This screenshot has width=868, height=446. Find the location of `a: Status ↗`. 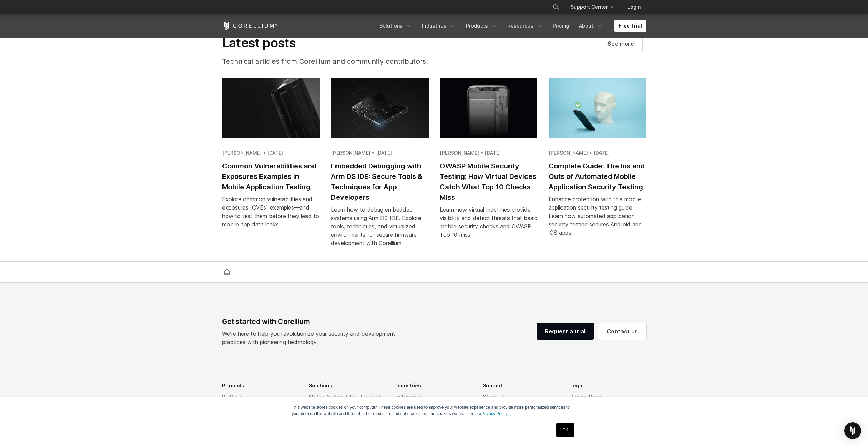

a: Status ↗ is located at coordinates (521, 397).